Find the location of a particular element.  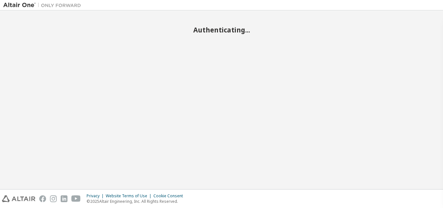

p: © 2025 Altair Engineering, Inc. All Rights Reserved. is located at coordinates (137, 201).